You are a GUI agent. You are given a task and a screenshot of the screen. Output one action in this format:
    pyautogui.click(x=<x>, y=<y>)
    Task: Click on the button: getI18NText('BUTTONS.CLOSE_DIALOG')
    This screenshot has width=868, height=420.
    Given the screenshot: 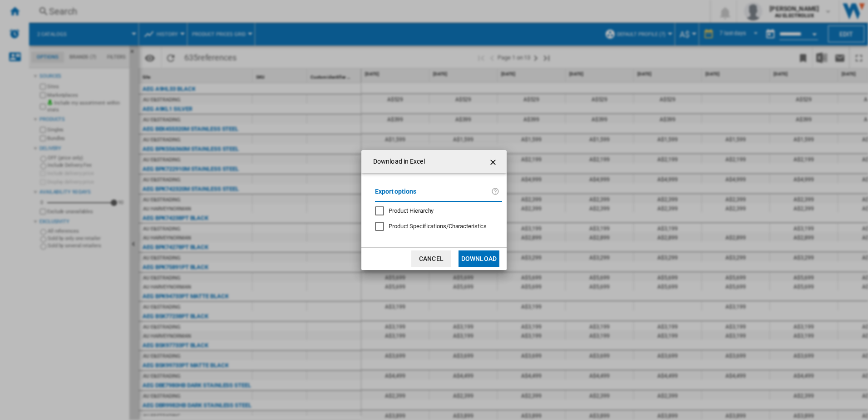 What is the action you would take?
    pyautogui.click(x=494, y=161)
    